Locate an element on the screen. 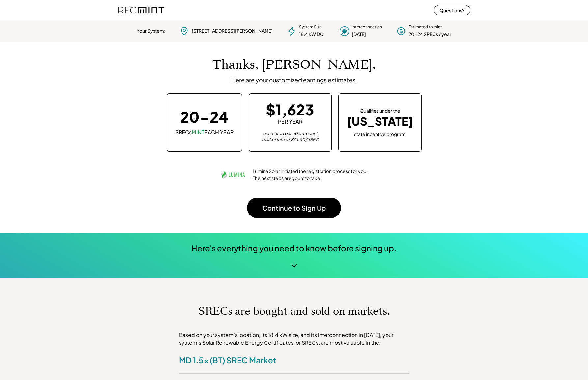 Image resolution: width=588 pixels, height=380 pixels. div: MD 1.5x (BT) SREC Market is located at coordinates (227, 360).